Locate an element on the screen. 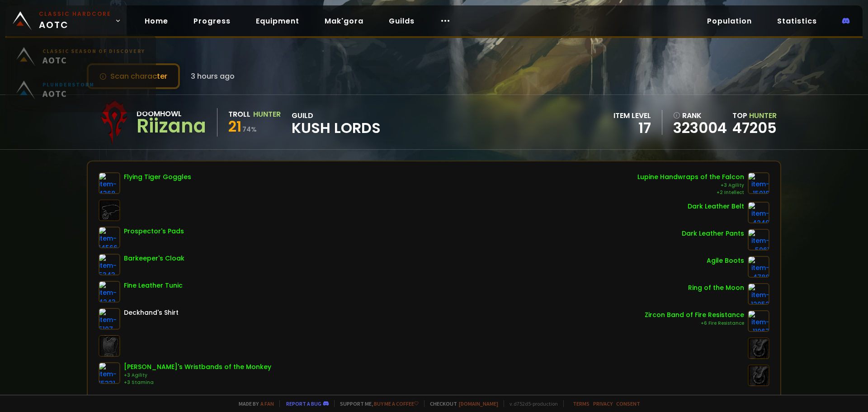  div: +6 Fire Resistance is located at coordinates (694, 323).